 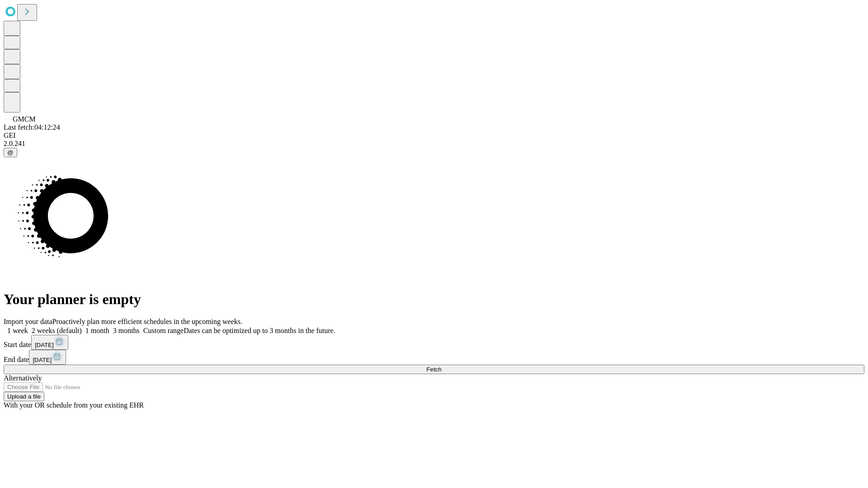 What do you see at coordinates (32, 127) in the screenshot?
I see `span: Last fetch: 04:12:24` at bounding box center [32, 127].